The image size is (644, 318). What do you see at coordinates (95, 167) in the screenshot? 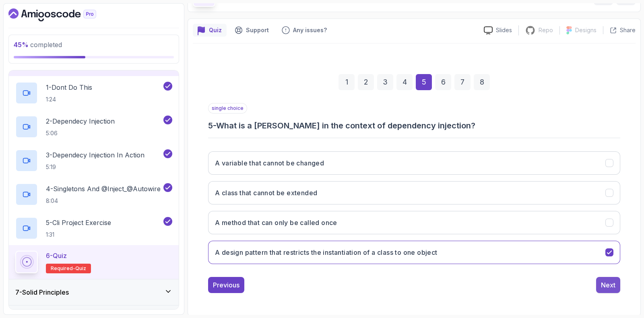
I see `p: 5:19` at bounding box center [95, 167].